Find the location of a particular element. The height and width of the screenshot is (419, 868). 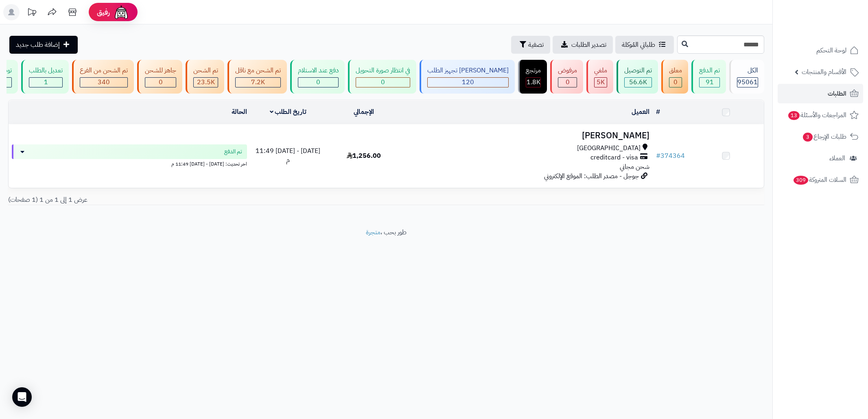

div: 1 is located at coordinates (46, 82).